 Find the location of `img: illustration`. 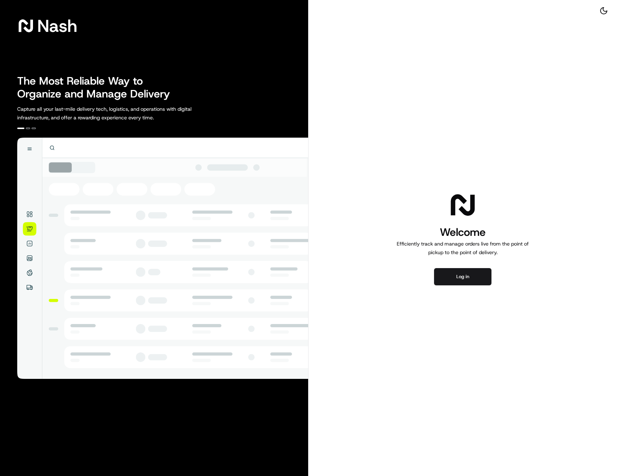

img: illustration is located at coordinates (162, 258).